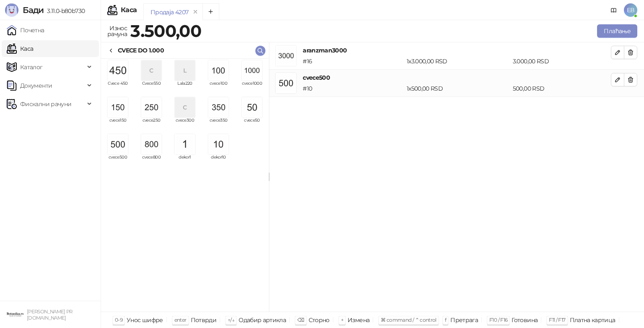 The height and width of the screenshot is (328, 644). What do you see at coordinates (353, 61) in the screenshot?
I see `div: # 16` at bounding box center [353, 61].